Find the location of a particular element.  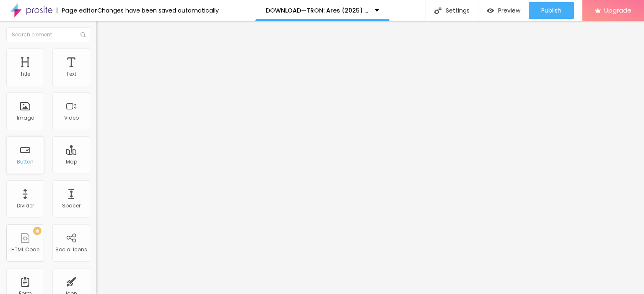

span: Upgrade is located at coordinates (617, 10).